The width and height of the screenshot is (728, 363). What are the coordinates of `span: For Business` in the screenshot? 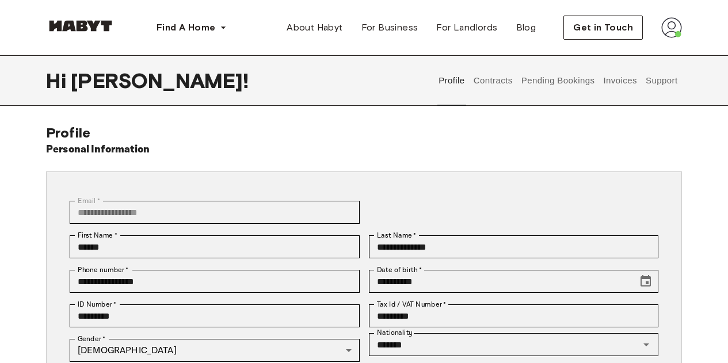 It's located at (390, 28).